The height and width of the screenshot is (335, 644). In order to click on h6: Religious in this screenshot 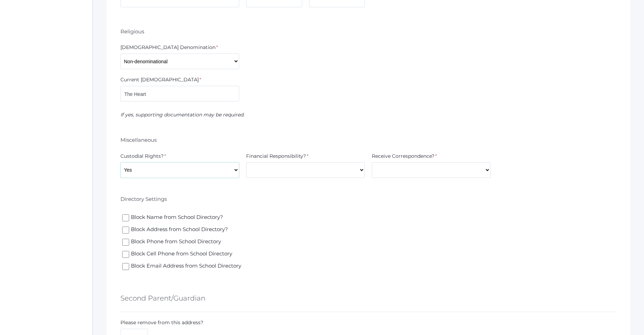, I will do `click(132, 31)`.